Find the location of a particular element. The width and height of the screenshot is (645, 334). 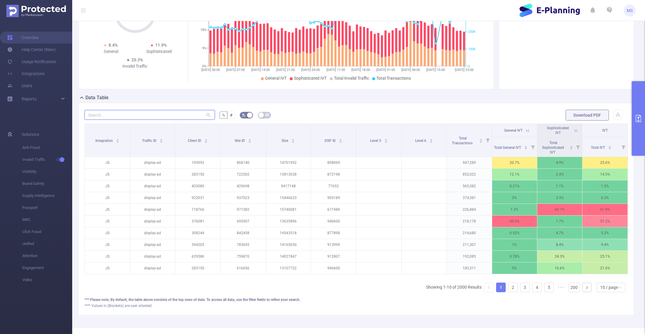

a: Users is located at coordinates (20, 86).